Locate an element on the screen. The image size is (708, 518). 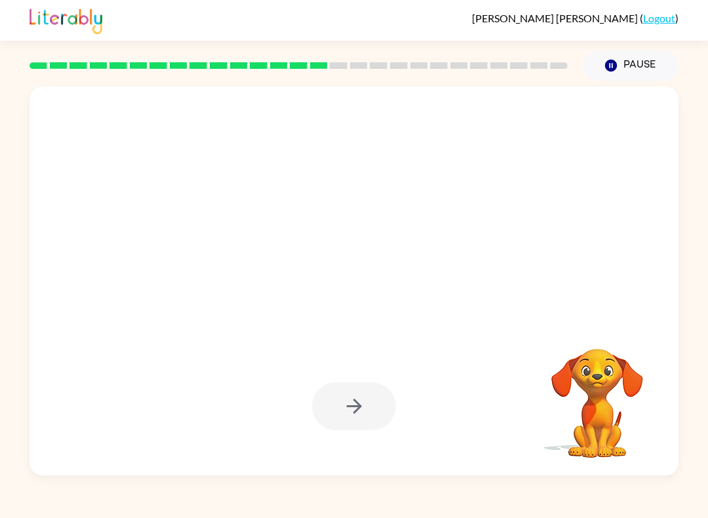
a: Logout is located at coordinates (659, 18).